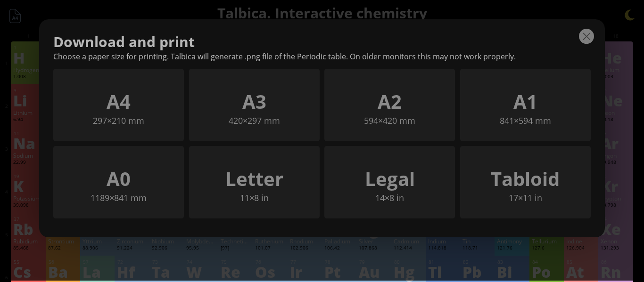  Describe the element at coordinates (525, 179) in the screenshot. I see `div: Tabloid` at that location.